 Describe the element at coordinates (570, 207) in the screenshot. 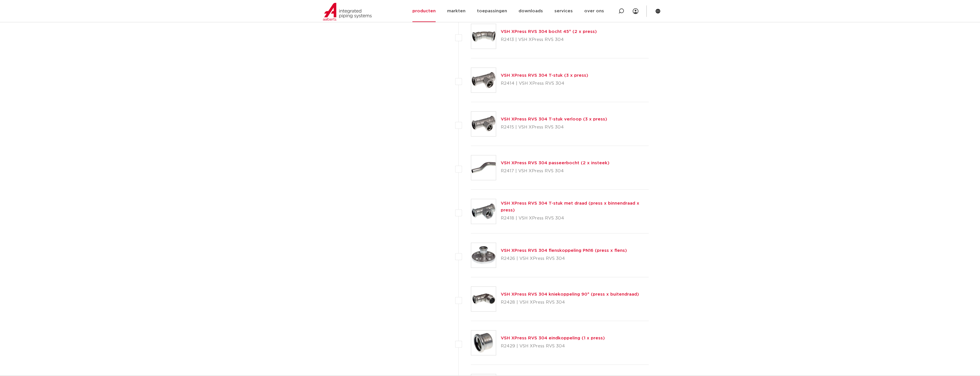

I see `a: VSH XPress RVS 304 T-stuk met draad (press x binnendraad x press)` at that location.